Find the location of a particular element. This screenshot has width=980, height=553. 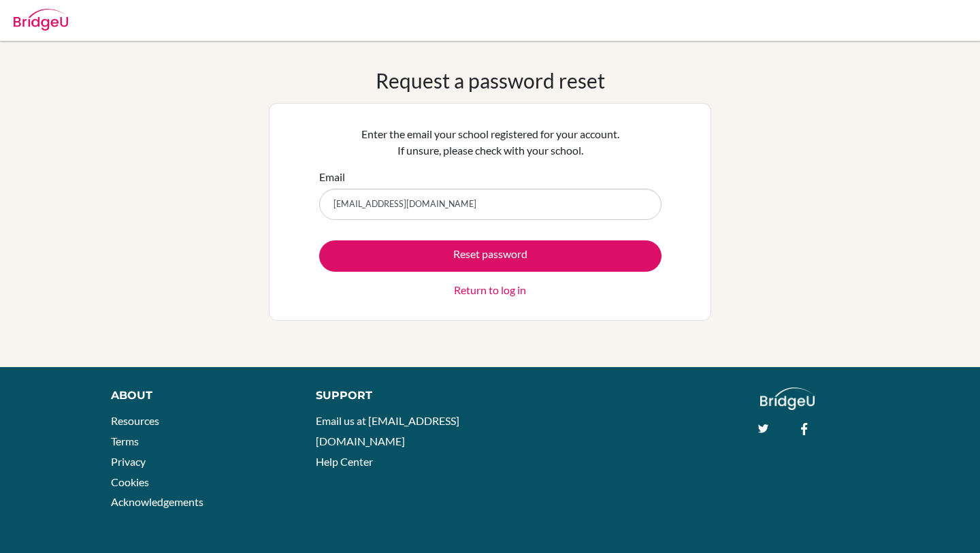

button: Reset password is located at coordinates (490, 256).